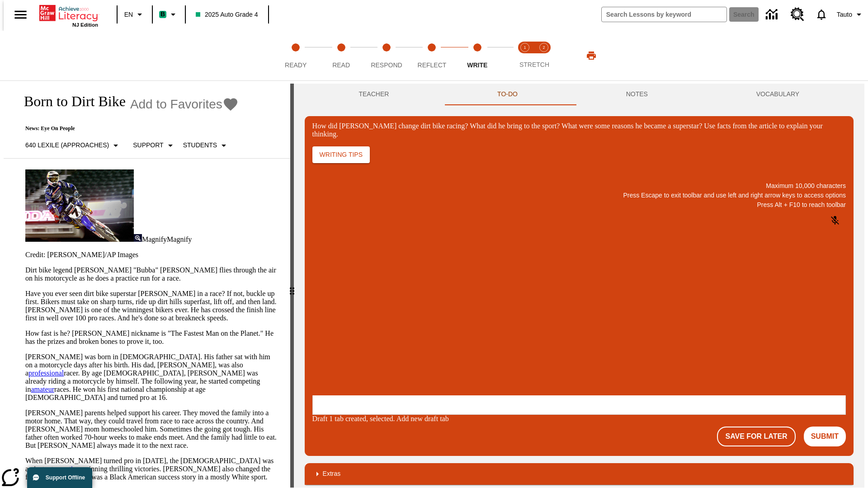  I want to click on button: Print, so click(592, 55).